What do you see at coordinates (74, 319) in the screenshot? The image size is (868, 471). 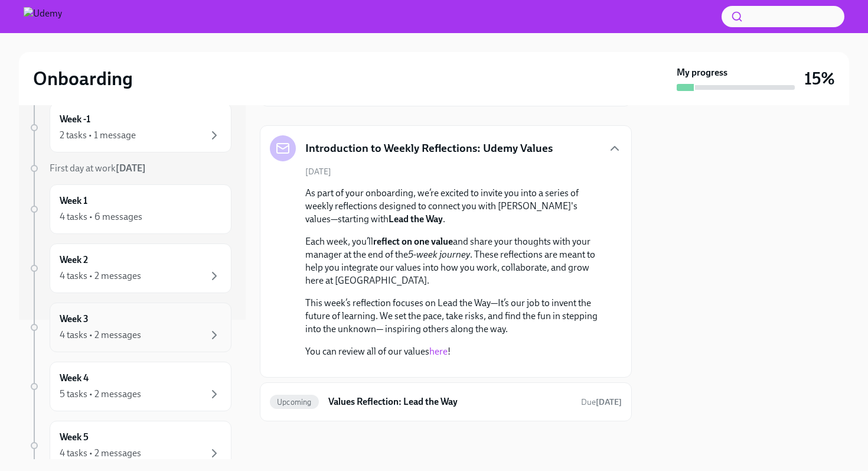 I see `h6: Week 3` at bounding box center [74, 319].